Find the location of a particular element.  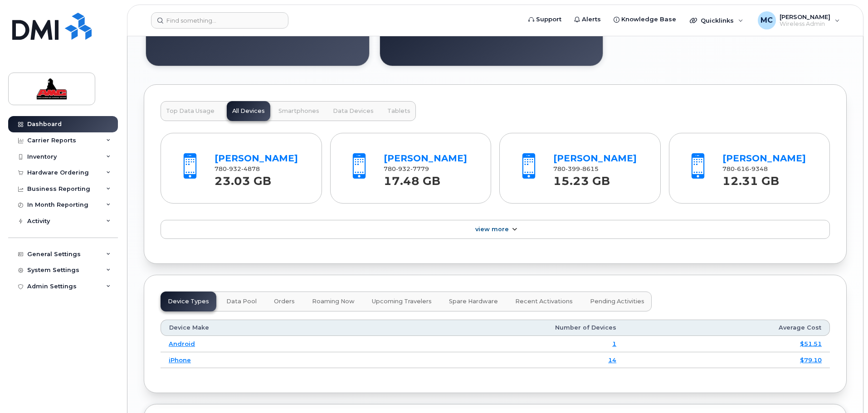

button: Tablets is located at coordinates (398, 111).